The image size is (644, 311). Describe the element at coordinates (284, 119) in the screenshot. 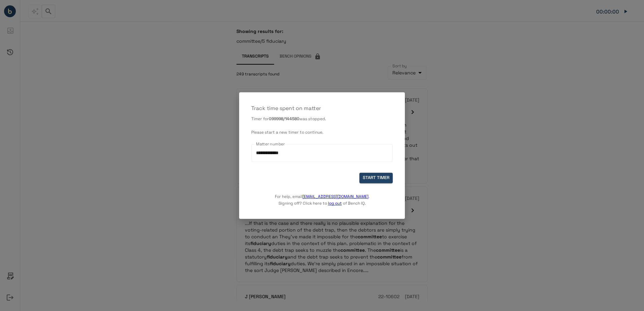

I see `b: 099998/144580` at that location.